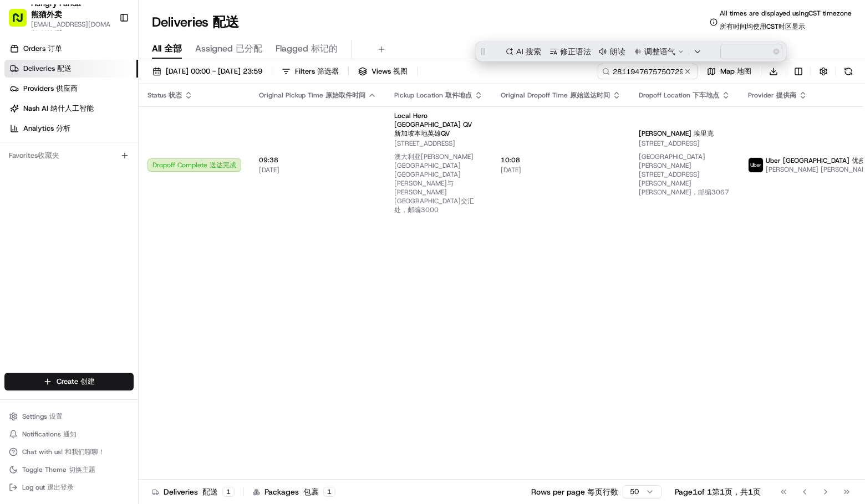  Describe the element at coordinates (63, 452) in the screenshot. I see `span: Chat with us!` at that location.